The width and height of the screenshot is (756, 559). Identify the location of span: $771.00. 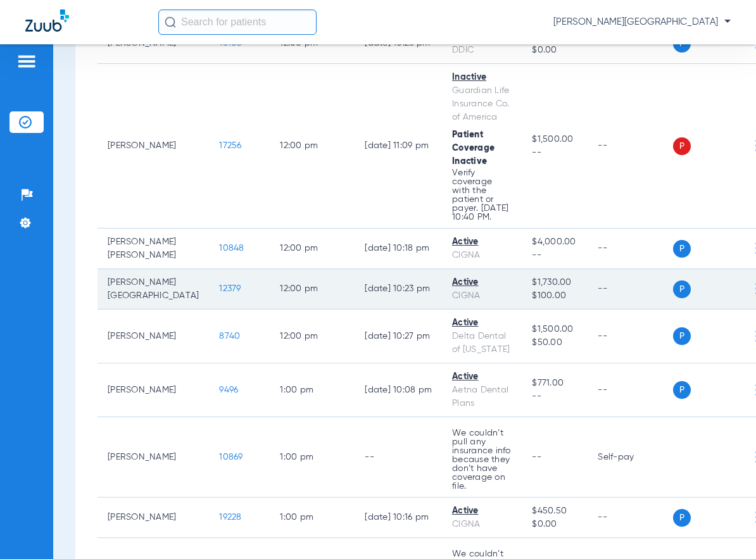
(554, 383).